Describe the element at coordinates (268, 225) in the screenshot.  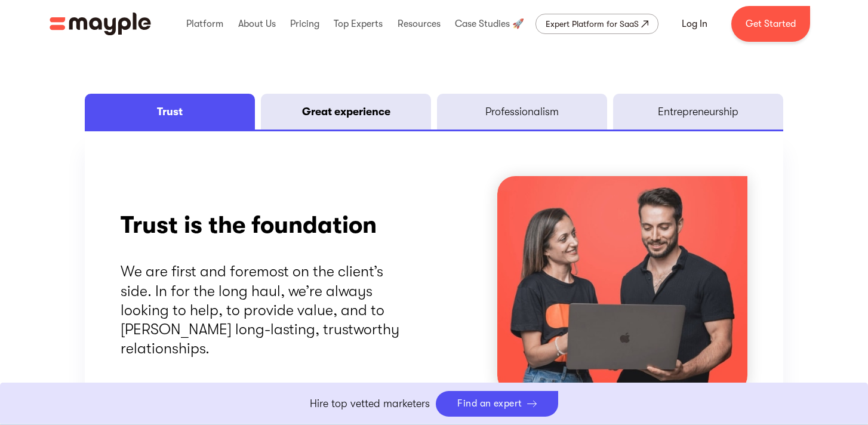
I see `h2: Trust is the foundation` at that location.